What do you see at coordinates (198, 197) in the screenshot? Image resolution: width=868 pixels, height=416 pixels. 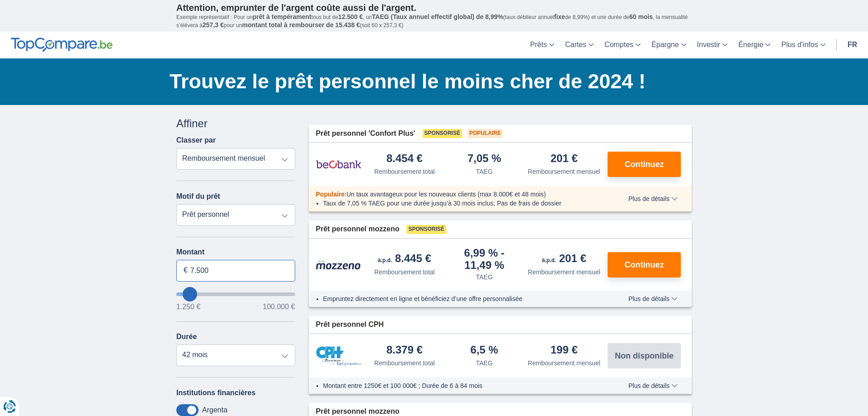 I see `label: Motif du prêt` at bounding box center [198, 197].